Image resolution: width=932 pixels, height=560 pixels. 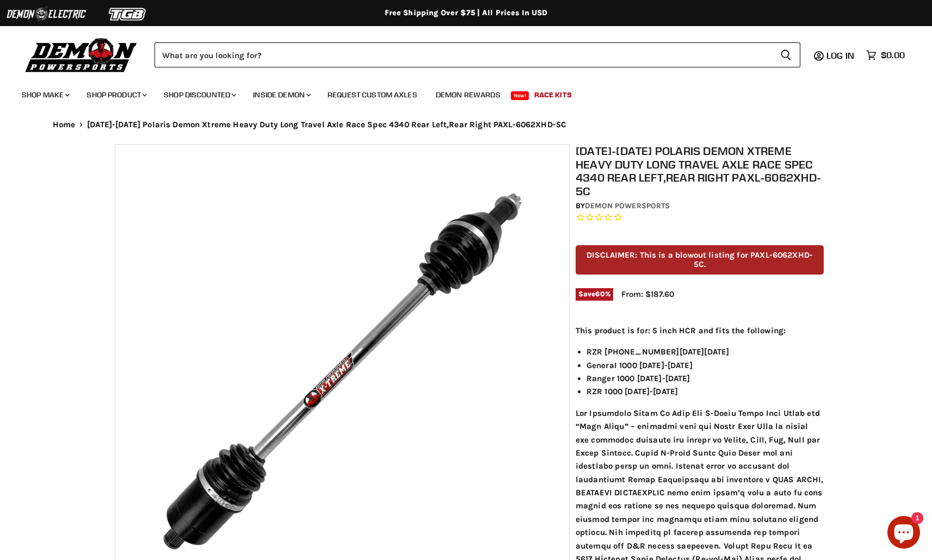 What do you see at coordinates (468, 94) in the screenshot?
I see `a: Demon Rewards` at bounding box center [468, 94].